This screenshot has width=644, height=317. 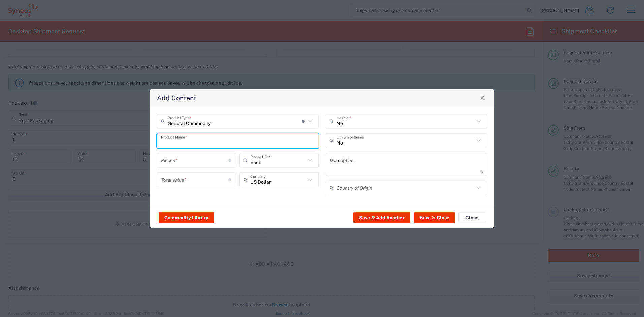 What do you see at coordinates (382, 218) in the screenshot?
I see `button: Save & Add Another` at bounding box center [382, 218].